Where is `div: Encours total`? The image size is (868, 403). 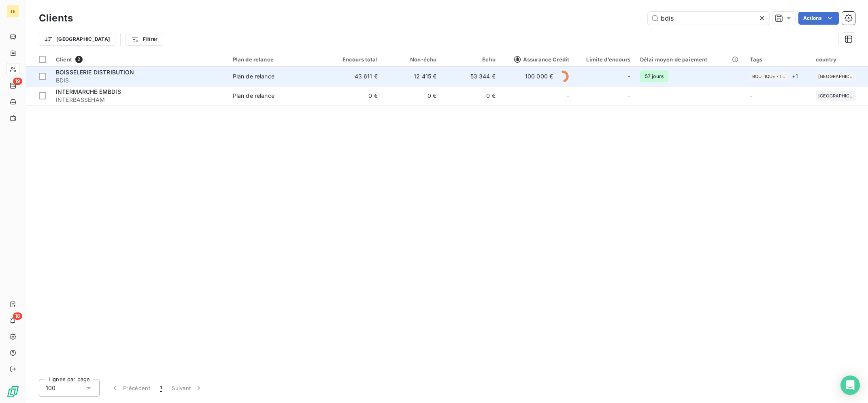
div: Encours total is located at coordinates (353, 59).